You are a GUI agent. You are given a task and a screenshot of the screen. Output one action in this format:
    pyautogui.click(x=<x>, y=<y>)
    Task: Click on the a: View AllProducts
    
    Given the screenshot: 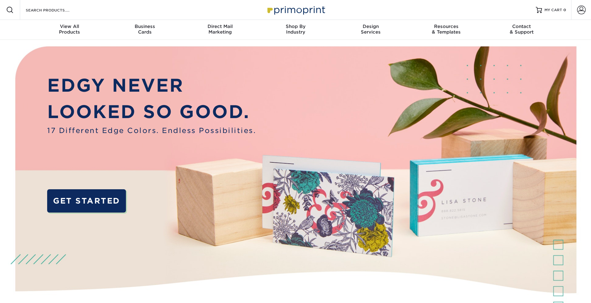 What is the action you would take?
    pyautogui.click(x=70, y=30)
    